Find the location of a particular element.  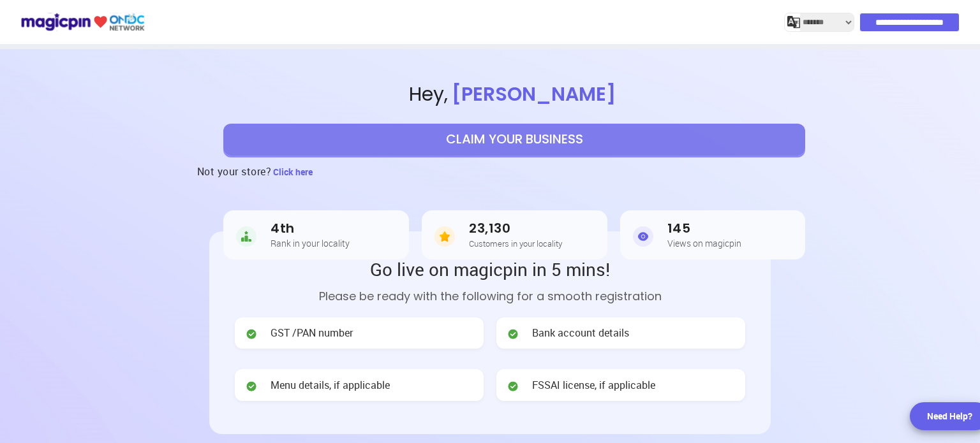

span: GST /PAN number is located at coordinates (311, 333).